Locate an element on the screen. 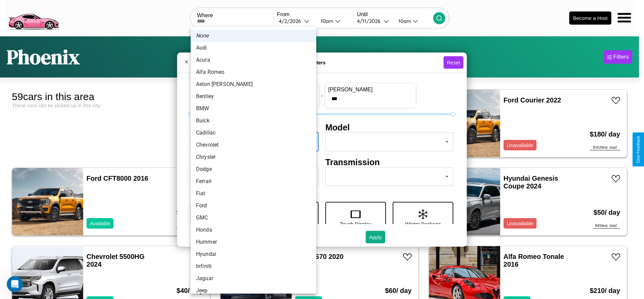 The image size is (644, 299). li: BMW is located at coordinates (253, 109).